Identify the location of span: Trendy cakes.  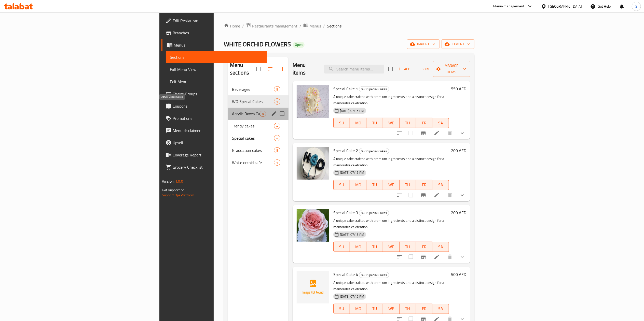
(253, 126).